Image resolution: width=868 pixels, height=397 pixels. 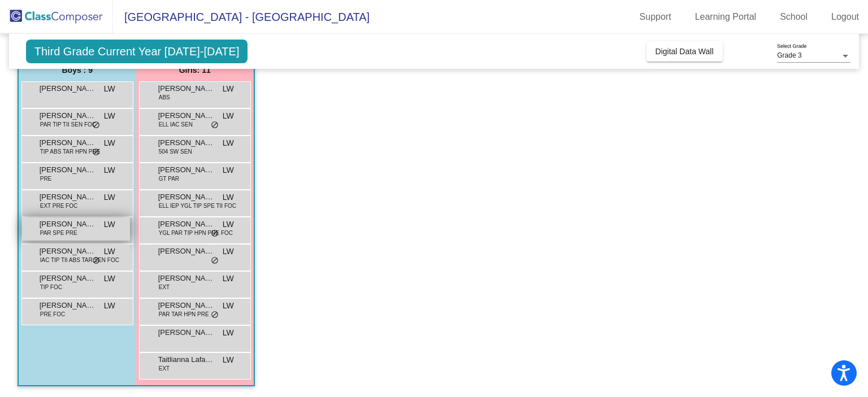 I want to click on span: PRE, so click(x=46, y=179).